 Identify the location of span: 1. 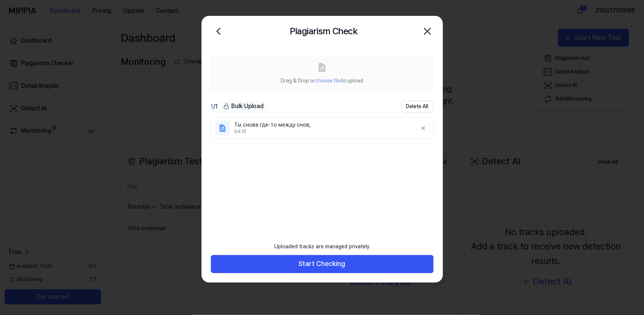
(212, 106).